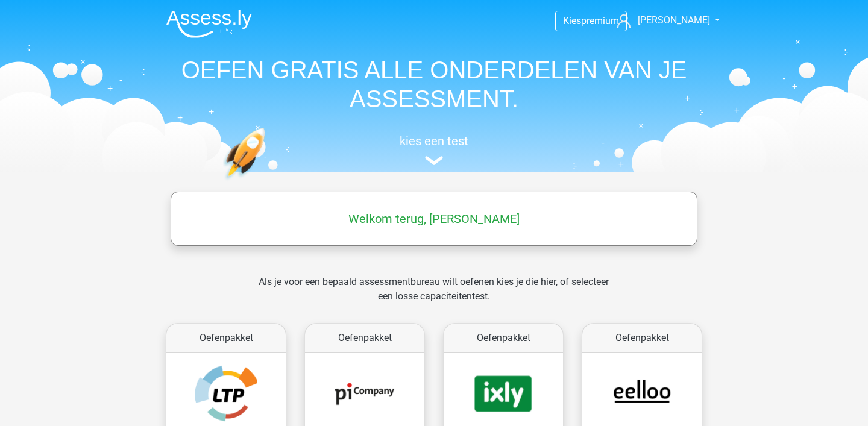  Describe the element at coordinates (209, 24) in the screenshot. I see `img: Assessly` at that location.